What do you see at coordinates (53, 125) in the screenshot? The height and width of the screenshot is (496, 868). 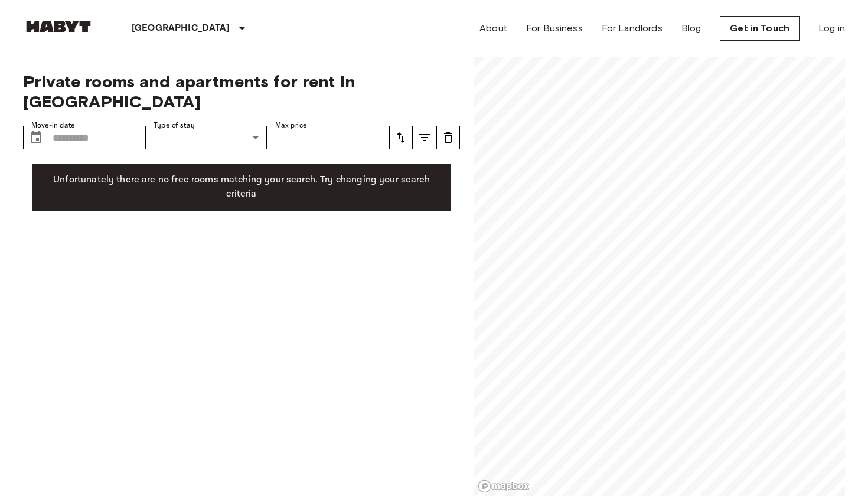 I see `label: Move-in date` at bounding box center [53, 125].